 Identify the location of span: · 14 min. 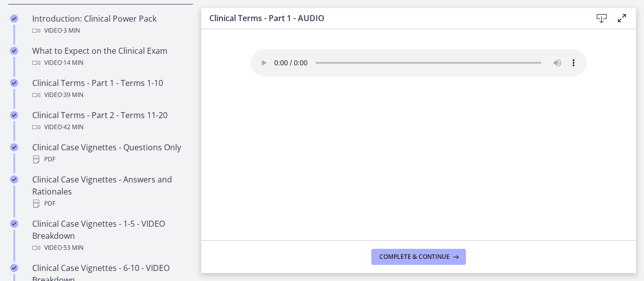
(73, 63).